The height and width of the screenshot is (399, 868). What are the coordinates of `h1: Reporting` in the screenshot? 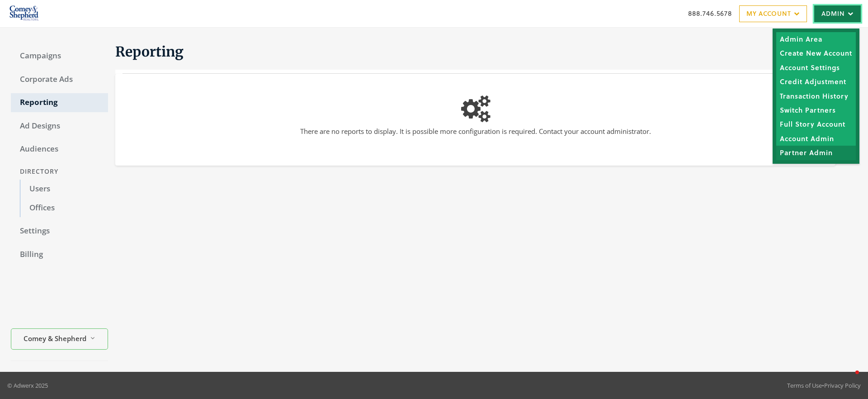 It's located at (476, 52).